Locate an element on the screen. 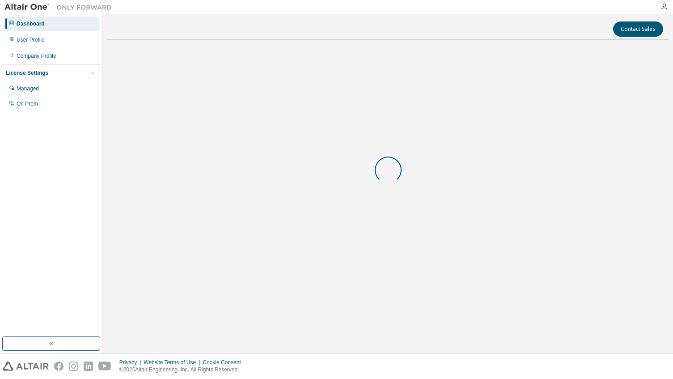 This screenshot has width=673, height=379. div: Privacy is located at coordinates (131, 362).